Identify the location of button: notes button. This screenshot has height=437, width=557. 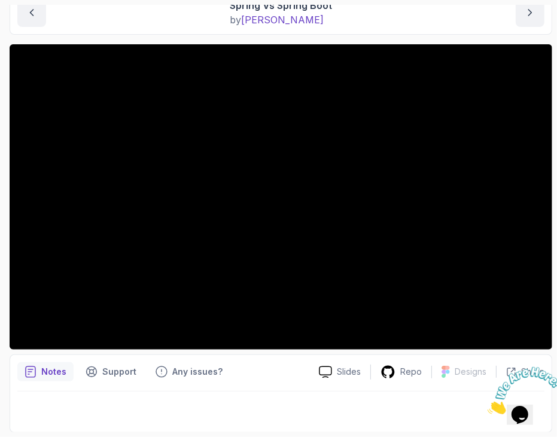
(45, 372).